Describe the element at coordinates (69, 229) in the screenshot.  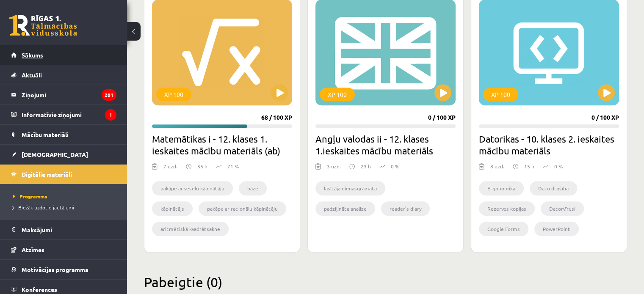
I see `legend: Maksājumi` at that location.